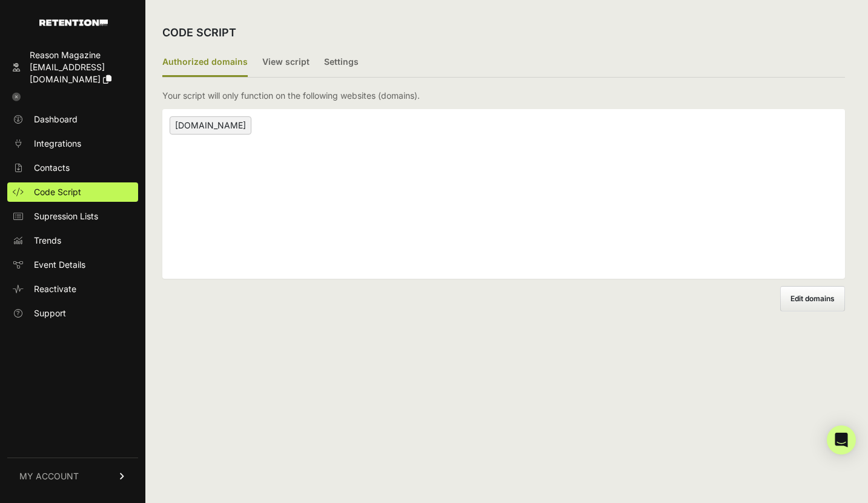 This screenshot has width=868, height=503. I want to click on span: Dashboard, so click(56, 119).